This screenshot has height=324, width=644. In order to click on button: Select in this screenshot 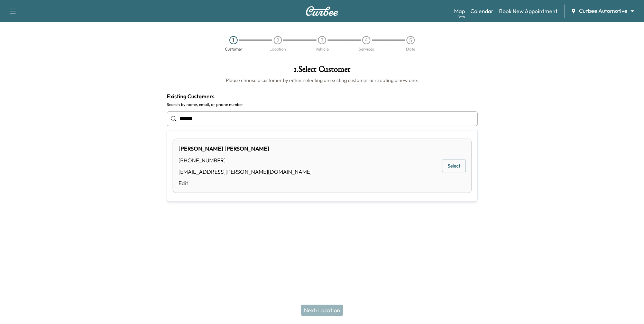, I will do `click(453, 166)`.